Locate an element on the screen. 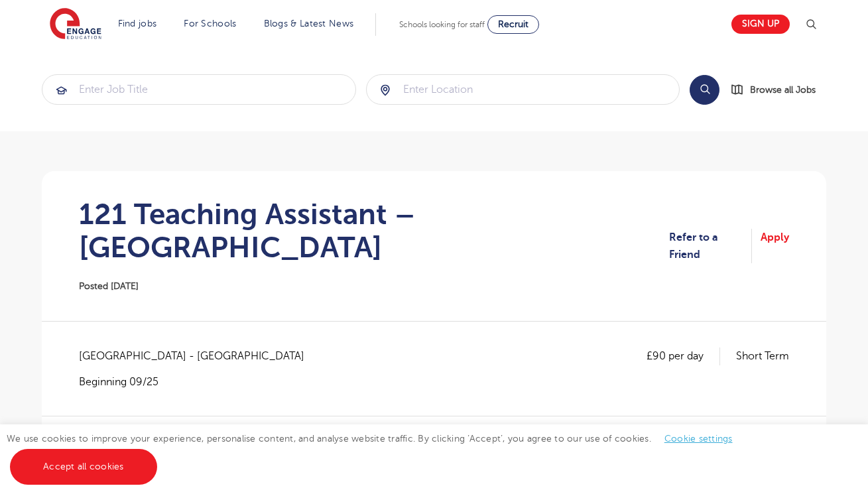 Image resolution: width=868 pixels, height=496 pixels. a: Sign up is located at coordinates (761, 24).